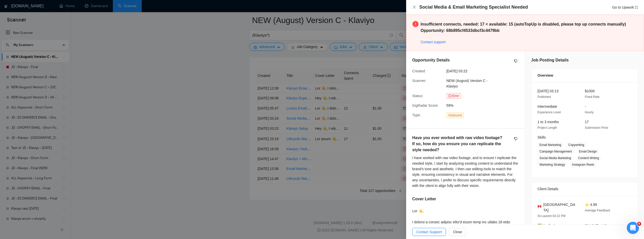  What do you see at coordinates (419, 81) in the screenshot?
I see `span: Scanner:` at bounding box center [419, 81].